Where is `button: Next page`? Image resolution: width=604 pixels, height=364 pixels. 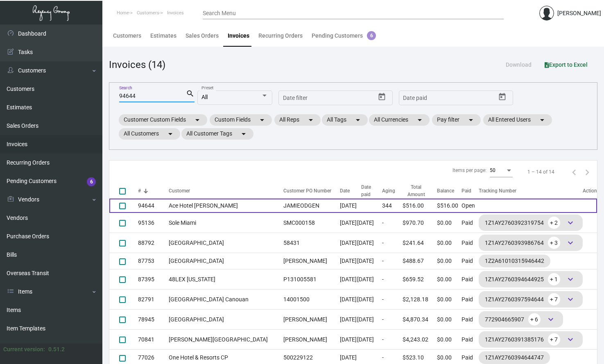 button: Next page is located at coordinates (587, 172).